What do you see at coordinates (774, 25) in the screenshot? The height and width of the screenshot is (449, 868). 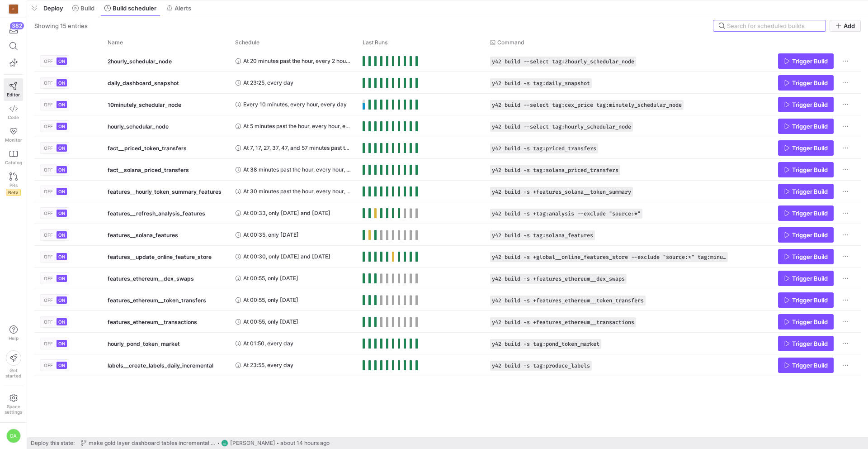 I see `input: Search for scheduled builds` at bounding box center [774, 25].